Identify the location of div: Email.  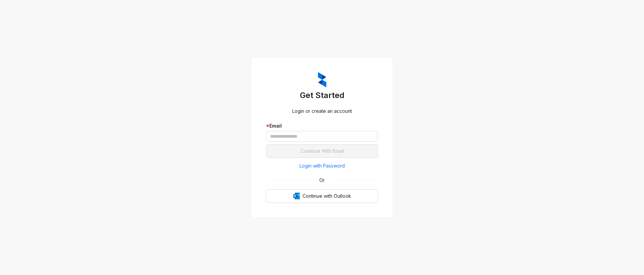
(322, 126).